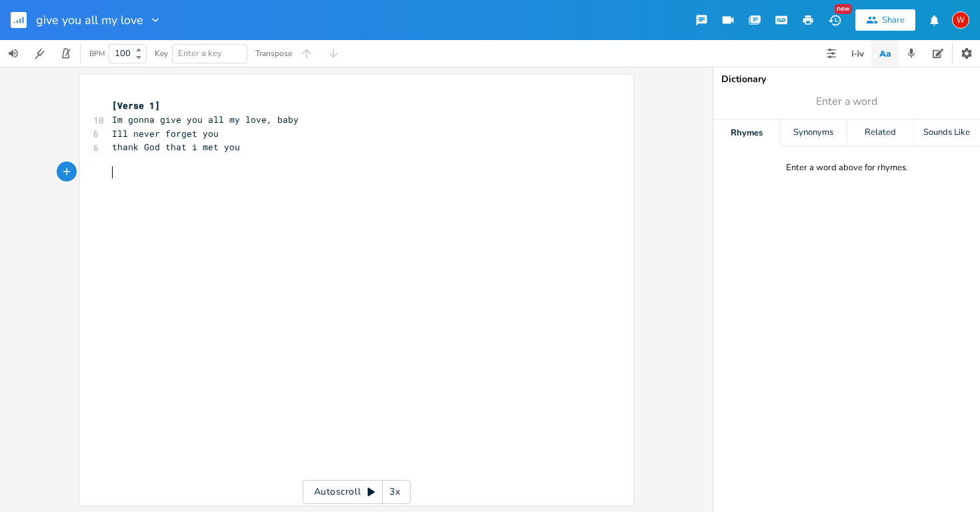 The height and width of the screenshot is (512, 980). Describe the element at coordinates (205, 119) in the screenshot. I see `span: Im gonna give you all my love, baby` at that location.